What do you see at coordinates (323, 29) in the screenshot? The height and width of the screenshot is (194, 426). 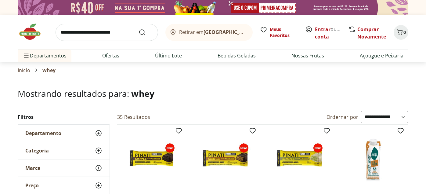 I see `a: Entrar` at bounding box center [323, 29].